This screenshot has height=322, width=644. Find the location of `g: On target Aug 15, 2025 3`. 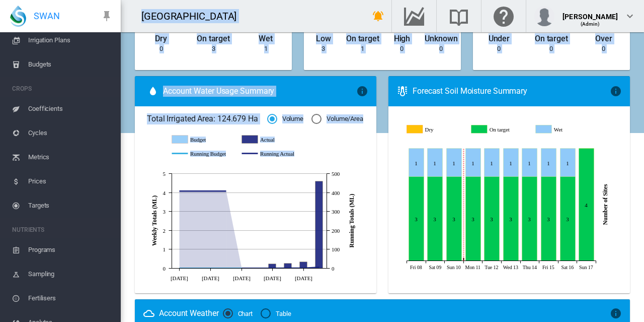

g: On target Aug 15, 2025 3 is located at coordinates (549, 219).